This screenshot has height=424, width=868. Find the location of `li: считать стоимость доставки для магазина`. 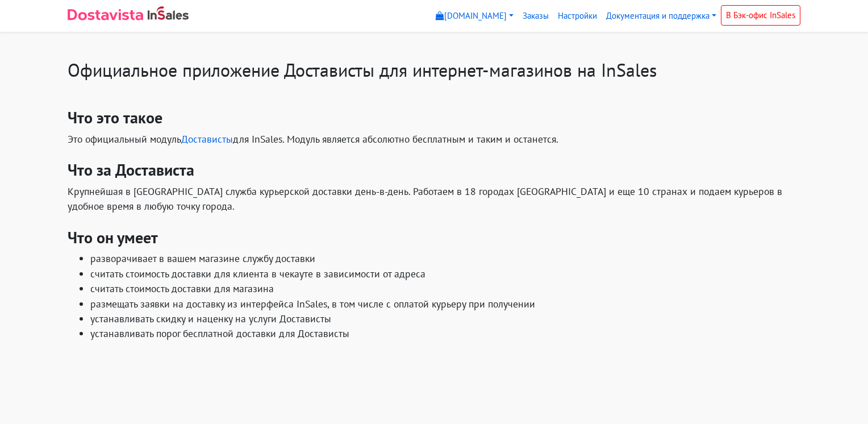

li: считать стоимость доставки для магазина is located at coordinates (445, 289).